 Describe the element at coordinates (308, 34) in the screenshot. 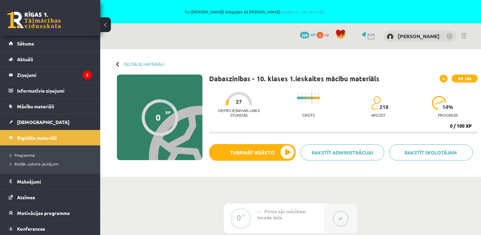

I see `a: 220 mP` at that location.